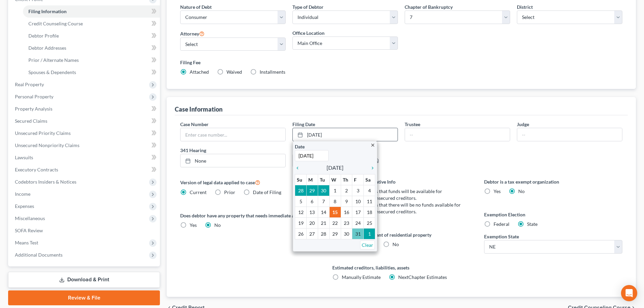  What do you see at coordinates (358, 201) in the screenshot?
I see `td: 10` at bounding box center [358, 201].